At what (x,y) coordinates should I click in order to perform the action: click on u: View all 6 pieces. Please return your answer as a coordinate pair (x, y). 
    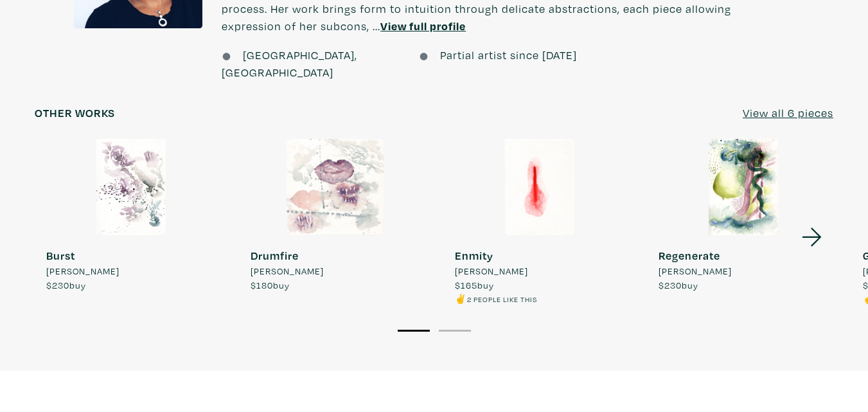
    Looking at the image, I should click on (787, 112).